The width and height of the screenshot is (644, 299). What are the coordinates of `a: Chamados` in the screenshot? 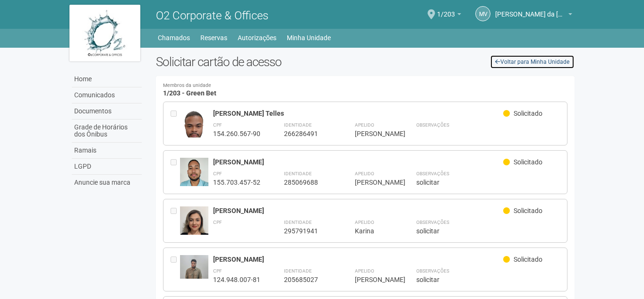 It's located at (174, 38).